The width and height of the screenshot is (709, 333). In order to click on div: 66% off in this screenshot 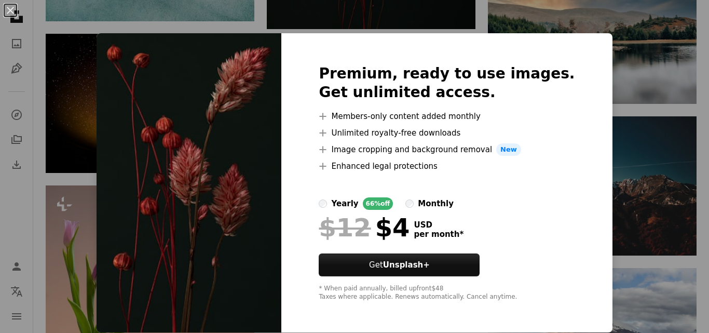, I will do `click(378, 203)`.